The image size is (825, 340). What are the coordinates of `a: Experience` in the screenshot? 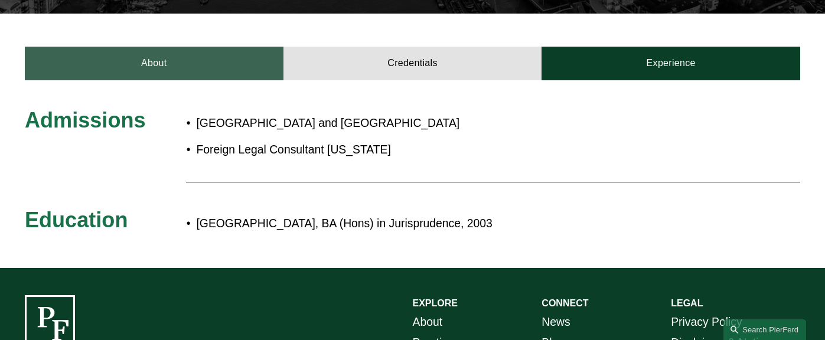 It's located at (671, 63).